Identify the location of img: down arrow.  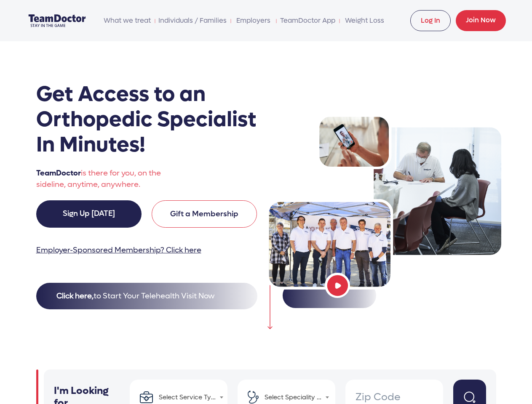
(270, 306).